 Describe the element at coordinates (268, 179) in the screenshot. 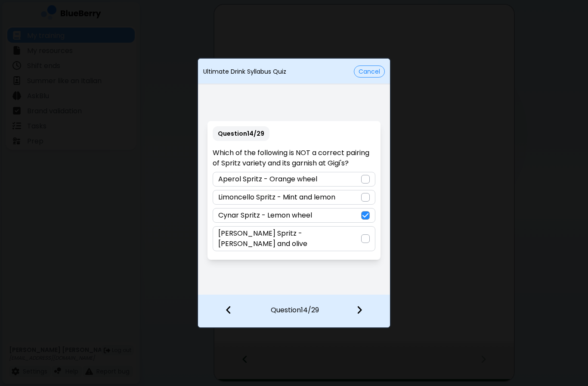

I see `p: Aperol Spritz - Orange wheel` at that location.